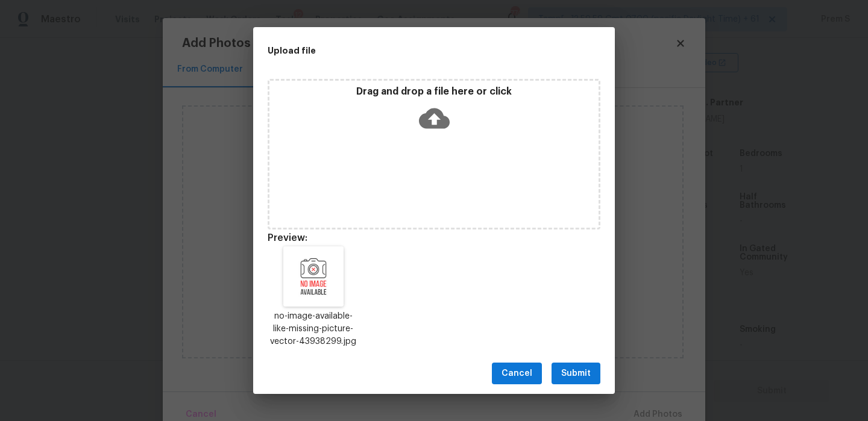 This screenshot has width=868, height=421. I want to click on h2: Upload file, so click(407, 50).